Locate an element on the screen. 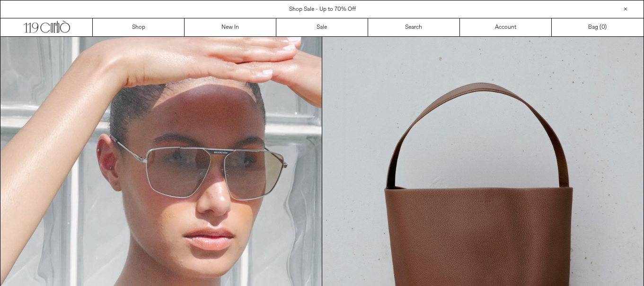 The image size is (644, 286). a: Bag () is located at coordinates (598, 27).